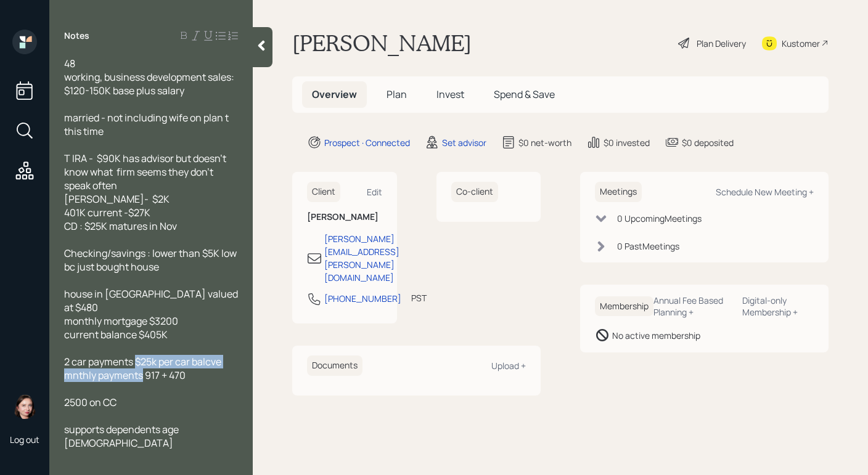  I want to click on div: $0 invested, so click(627, 143).